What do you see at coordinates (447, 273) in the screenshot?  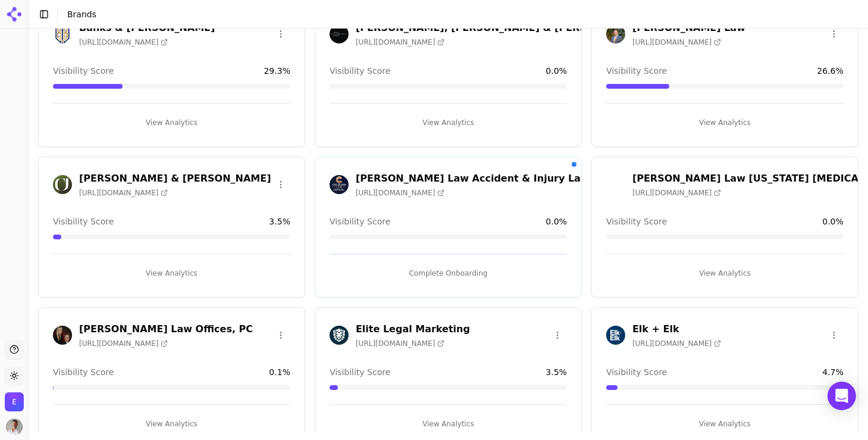 I see `button: Complete Onboarding` at bounding box center [447, 273].